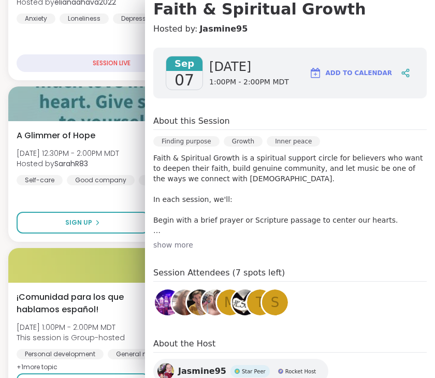  What do you see at coordinates (290, 245) in the screenshot?
I see `div: show more` at bounding box center [290, 245].